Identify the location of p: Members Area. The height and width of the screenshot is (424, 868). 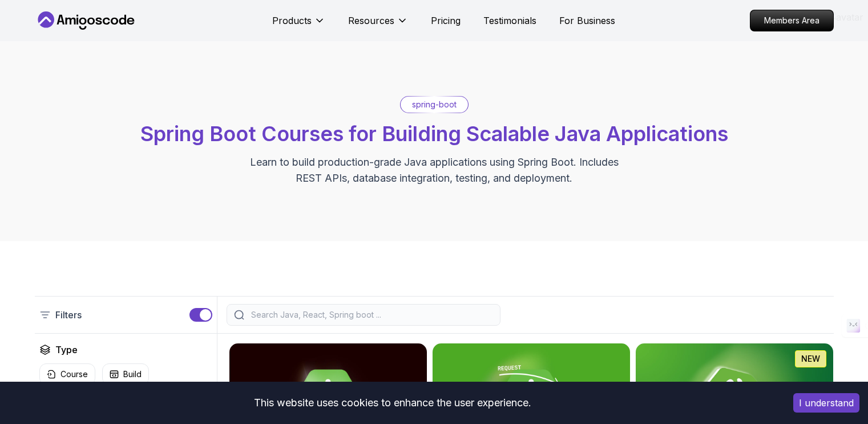
(792, 21).